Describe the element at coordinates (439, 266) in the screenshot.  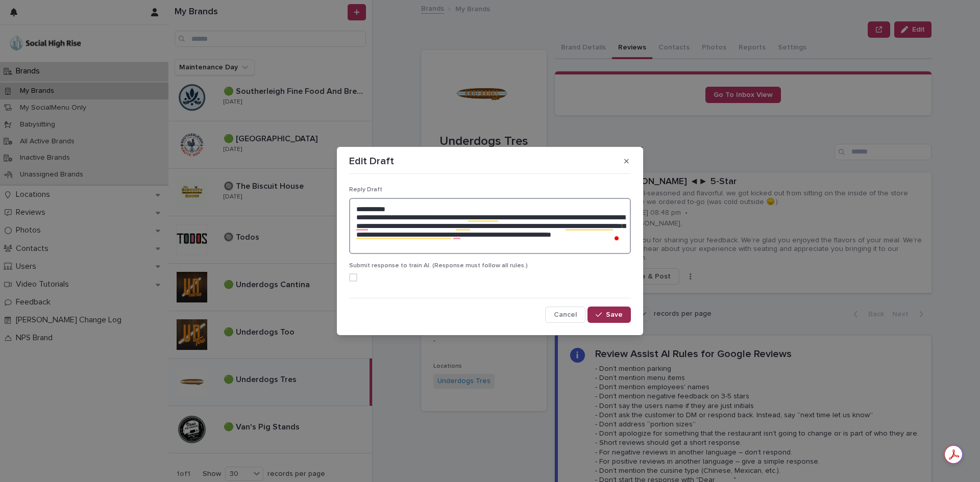
I see `span: Submit response to train AI. (Response must follow all rules.)` at that location.